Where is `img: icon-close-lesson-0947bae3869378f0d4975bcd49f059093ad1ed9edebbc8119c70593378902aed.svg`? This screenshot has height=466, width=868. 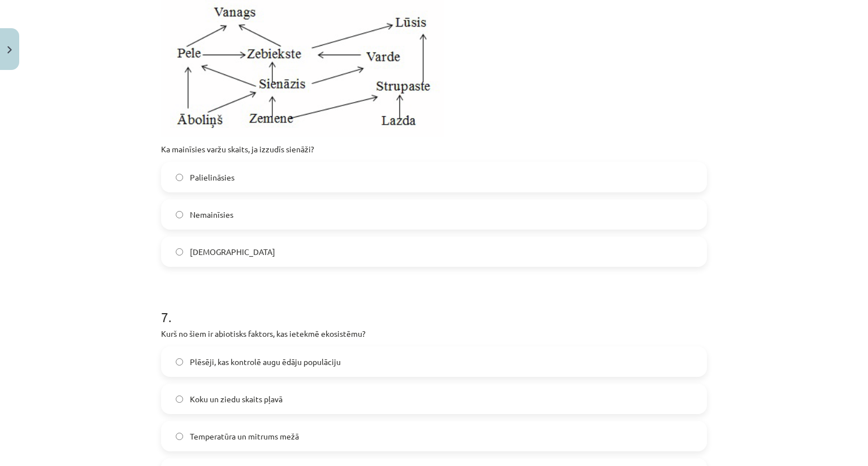 img: icon-close-lesson-0947bae3869378f0d4975bcd49f059093ad1ed9edebbc8119c70593378902aed.svg is located at coordinates (10, 50).